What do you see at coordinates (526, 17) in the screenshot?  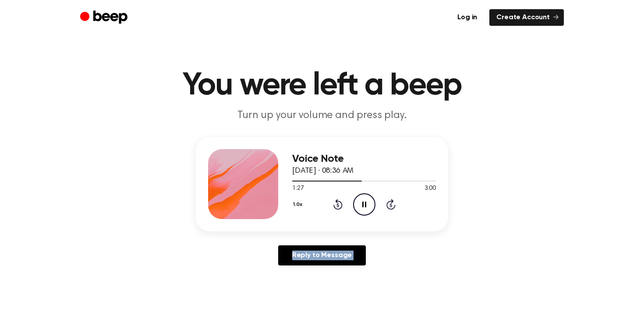 I see `a: Create Account` at bounding box center [526, 17].